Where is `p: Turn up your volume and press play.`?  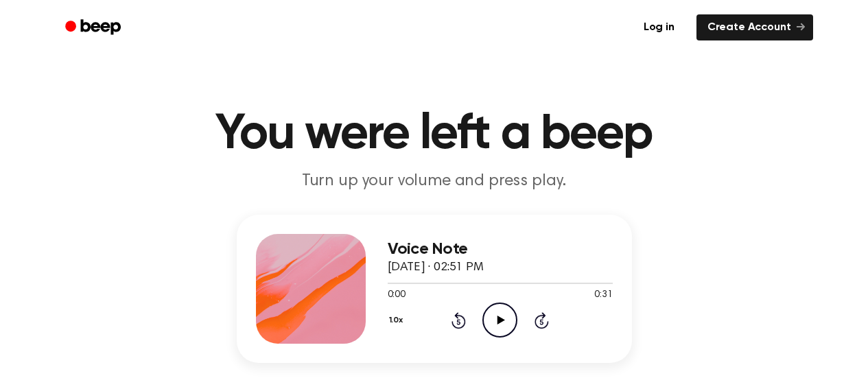
p: Turn up your volume and press play. is located at coordinates (434, 181).